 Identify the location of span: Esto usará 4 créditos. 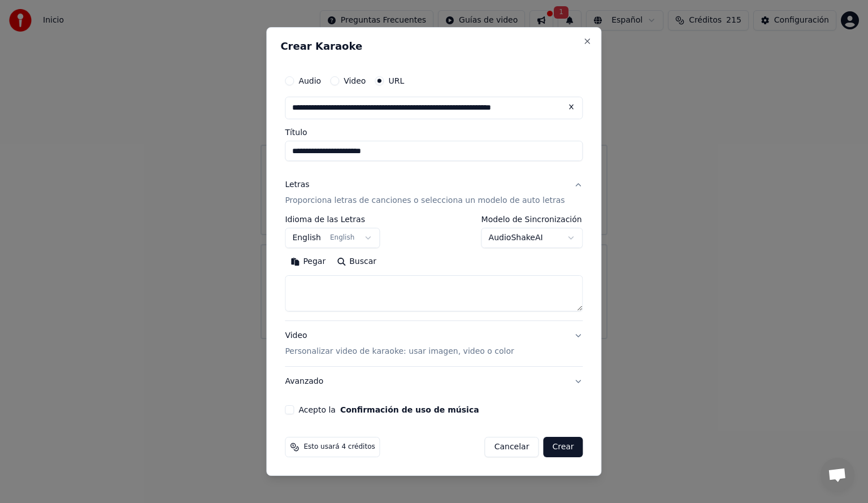
(339, 447).